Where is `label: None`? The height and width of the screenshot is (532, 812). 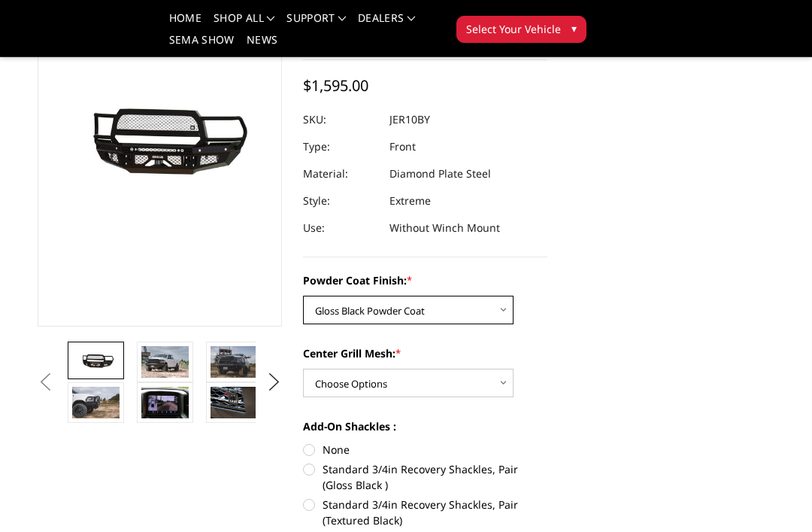
label: None is located at coordinates (425, 449).